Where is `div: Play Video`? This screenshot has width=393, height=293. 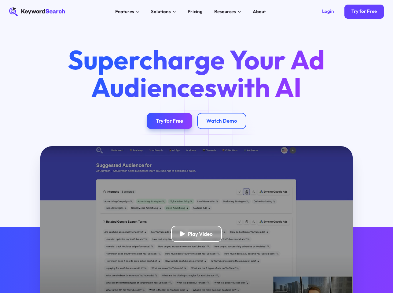
div: Play Video is located at coordinates (200, 234).